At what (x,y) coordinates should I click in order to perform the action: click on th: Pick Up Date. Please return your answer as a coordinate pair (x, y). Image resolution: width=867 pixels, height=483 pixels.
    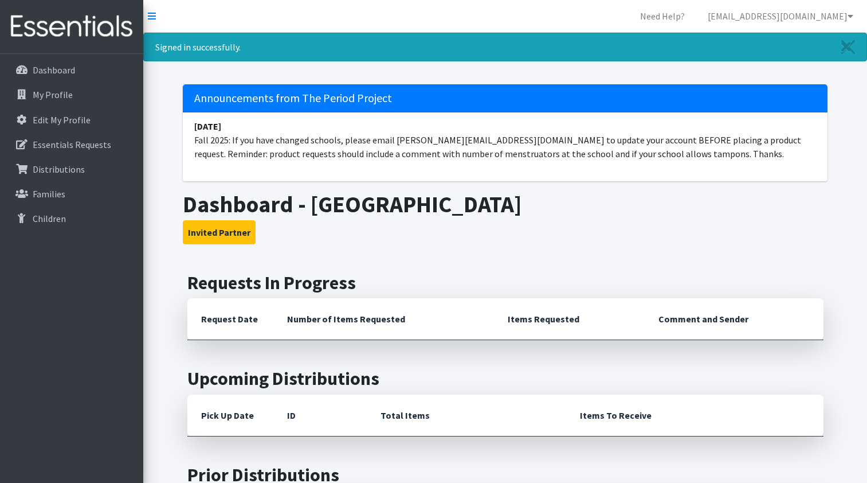
    Looking at the image, I should click on (230, 415).